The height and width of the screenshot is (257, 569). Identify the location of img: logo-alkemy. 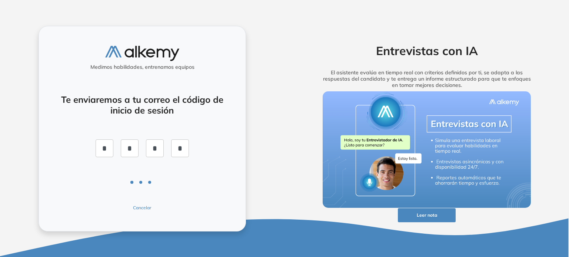
(142, 53).